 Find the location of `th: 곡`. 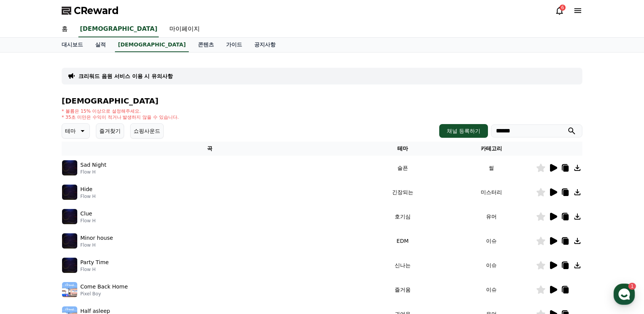

th: 곡 is located at coordinates (210, 148).